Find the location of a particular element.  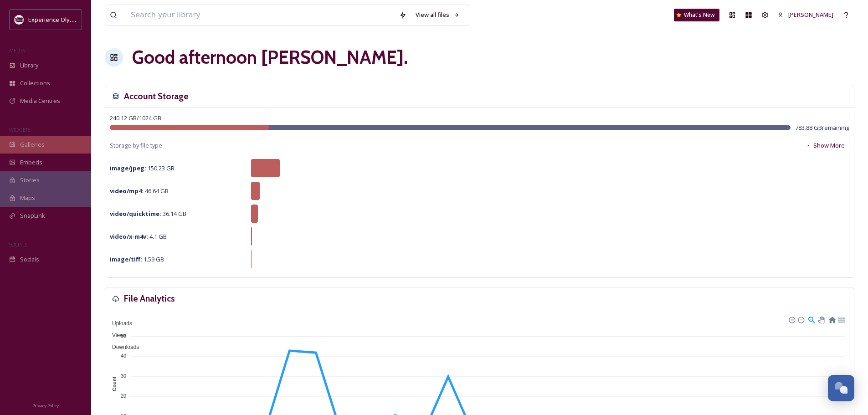

div: Zoom In is located at coordinates (792, 319).